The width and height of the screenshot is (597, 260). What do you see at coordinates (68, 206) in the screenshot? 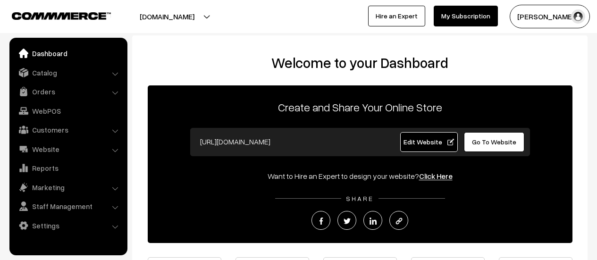
I see `a: Staff Management` at bounding box center [68, 206].